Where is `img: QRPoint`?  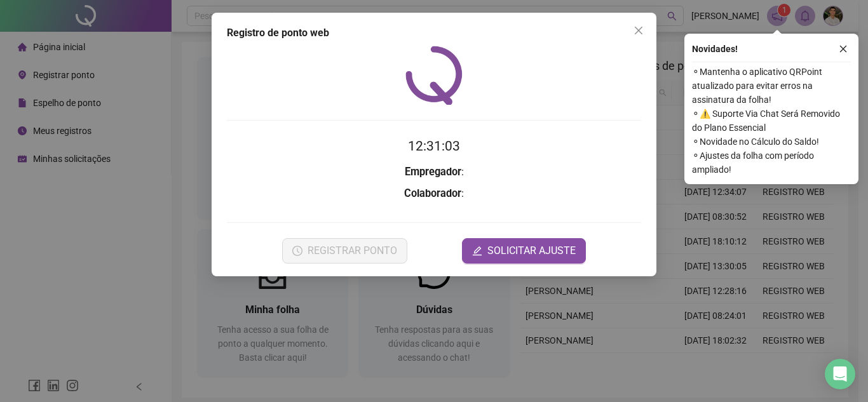 img: QRPoint is located at coordinates (434, 75).